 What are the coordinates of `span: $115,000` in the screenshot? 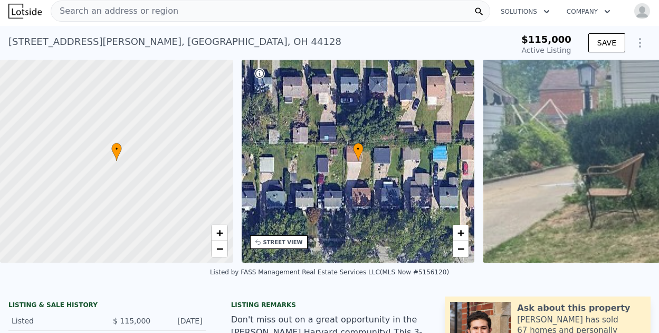 It's located at (546, 39).